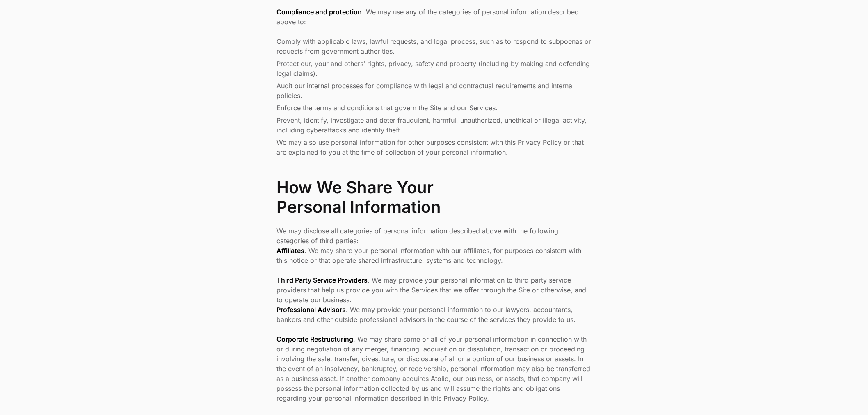 Image resolution: width=868 pixels, height=415 pixels. I want to click on p: . We may share some or all of your personal information in connection with or during negotiation ..., so click(434, 368).